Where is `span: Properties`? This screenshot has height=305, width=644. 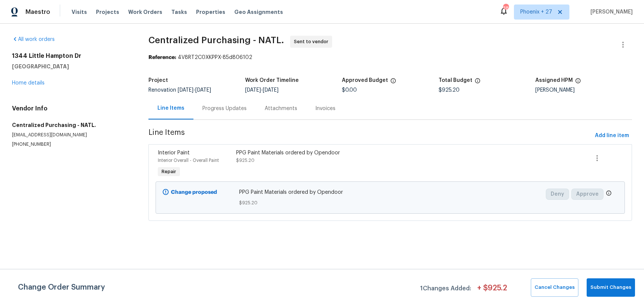
span: Properties is located at coordinates (211, 12).